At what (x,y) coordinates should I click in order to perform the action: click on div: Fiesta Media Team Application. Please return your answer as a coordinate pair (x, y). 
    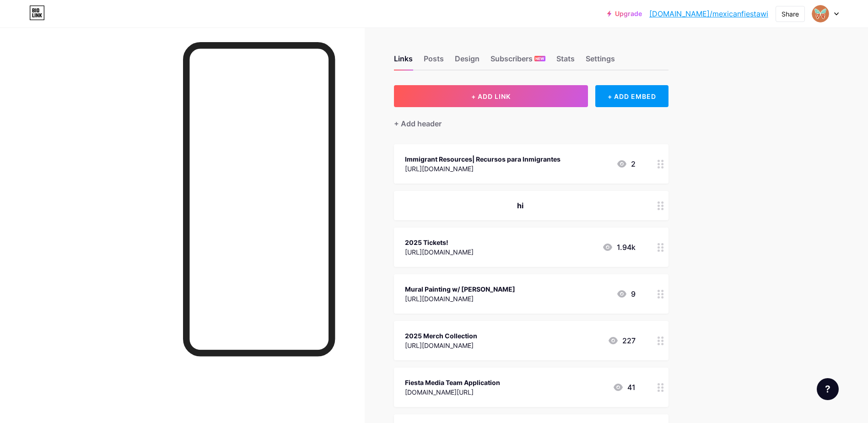
    Looking at the image, I should click on (452, 382).